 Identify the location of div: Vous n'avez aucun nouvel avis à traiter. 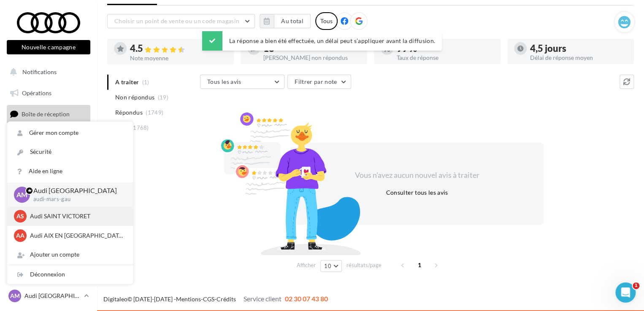
(417, 176).